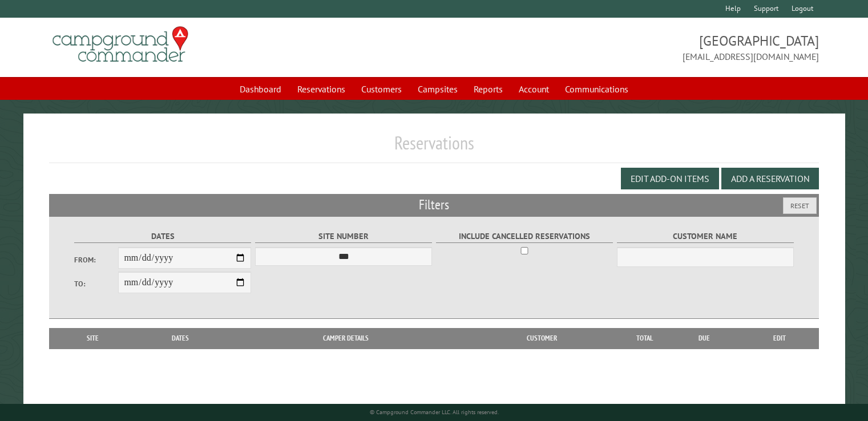 Image resolution: width=868 pixels, height=421 pixels. I want to click on button: Reset, so click(800, 205).